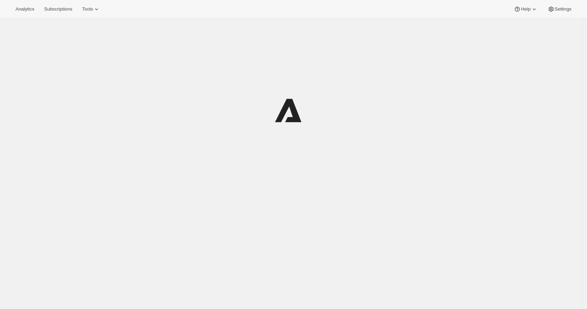 Image resolution: width=587 pixels, height=309 pixels. Describe the element at coordinates (87, 9) in the screenshot. I see `span: Tools` at that location.